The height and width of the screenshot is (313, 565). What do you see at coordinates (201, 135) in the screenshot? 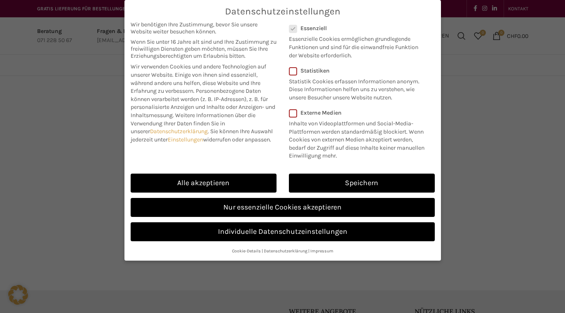
I see `span: Sie können Ihre Auswahl jederzeit unter widerrufen oder anpassen.` at bounding box center [201, 135].